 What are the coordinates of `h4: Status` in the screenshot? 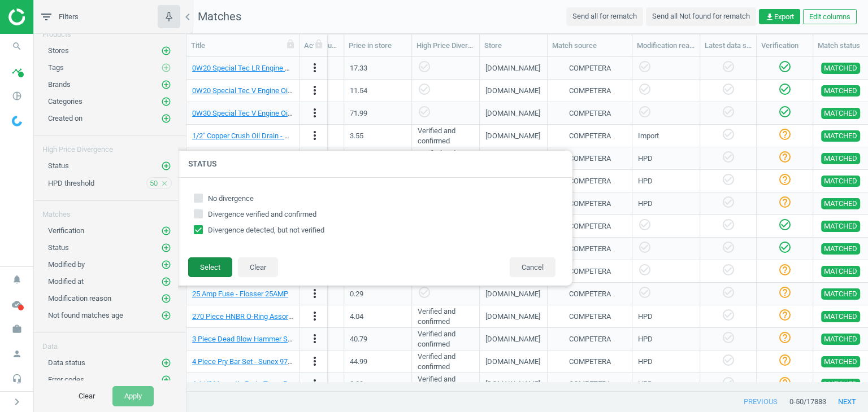 It's located at (374, 164).